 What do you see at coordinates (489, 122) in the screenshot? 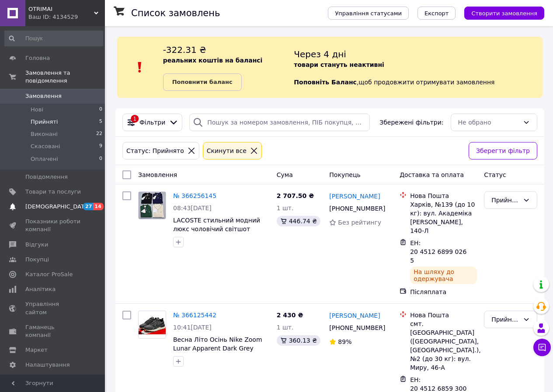
I see `div: Не обрано` at bounding box center [489, 122].